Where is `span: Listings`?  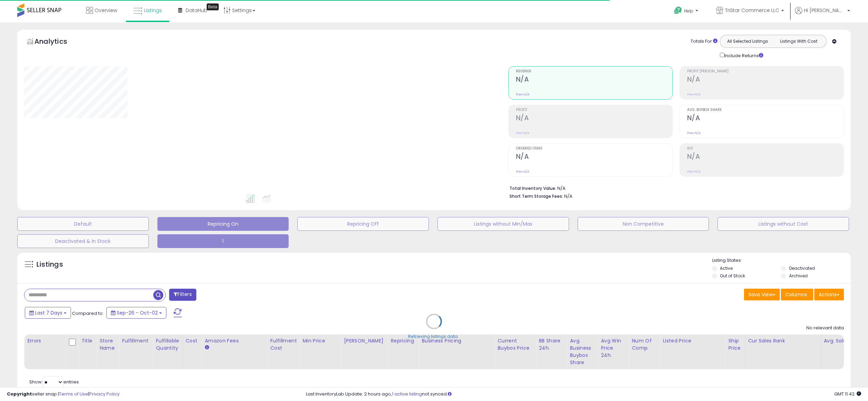 span: Listings is located at coordinates (153, 10).